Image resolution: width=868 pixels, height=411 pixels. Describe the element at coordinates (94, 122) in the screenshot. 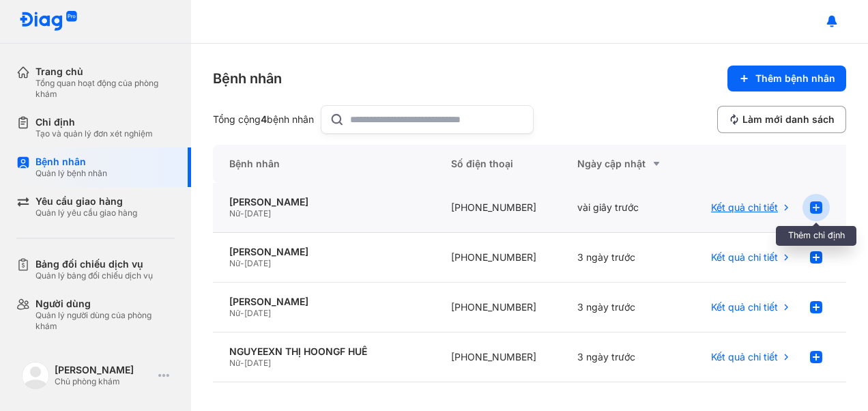

I see `div: Chỉ định` at that location.